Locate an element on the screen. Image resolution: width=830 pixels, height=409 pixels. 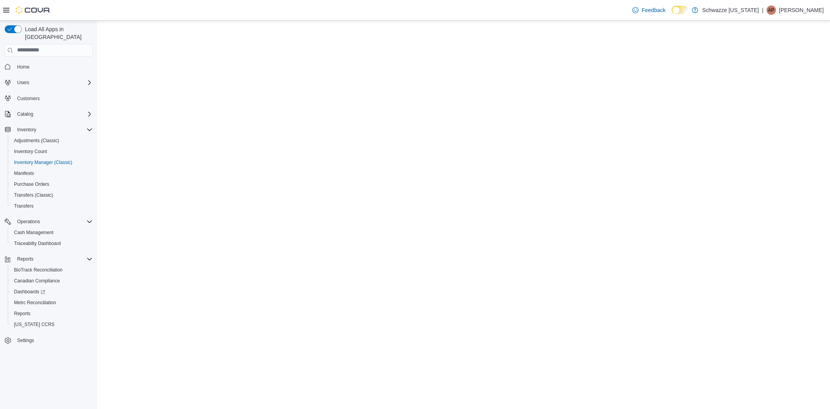
button: Metrc Reconciliation is located at coordinates (52, 302).